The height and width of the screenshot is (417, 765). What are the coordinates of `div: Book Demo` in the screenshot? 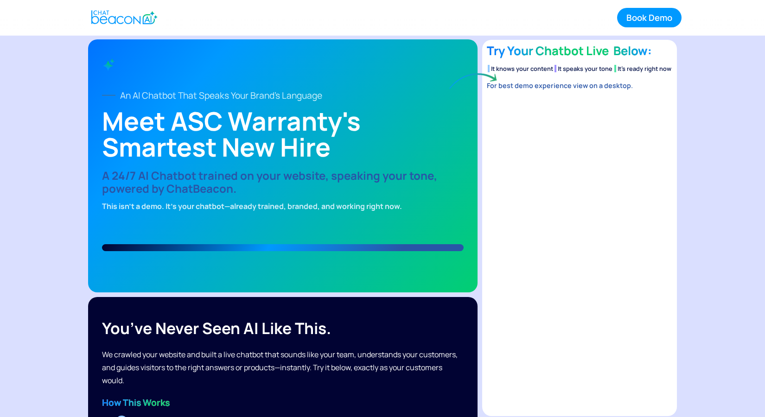 It's located at (649, 18).